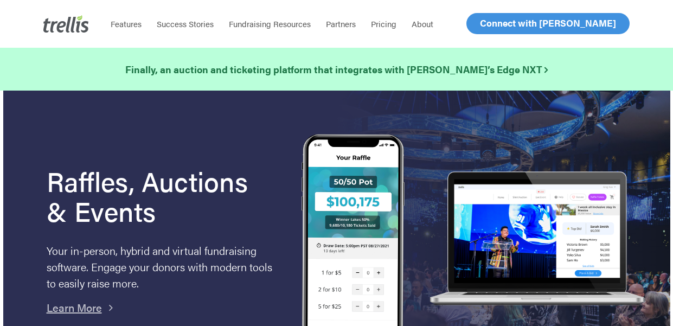 The image size is (673, 326). Describe the element at coordinates (270, 23) in the screenshot. I see `span: Fundraising Resources` at that location.